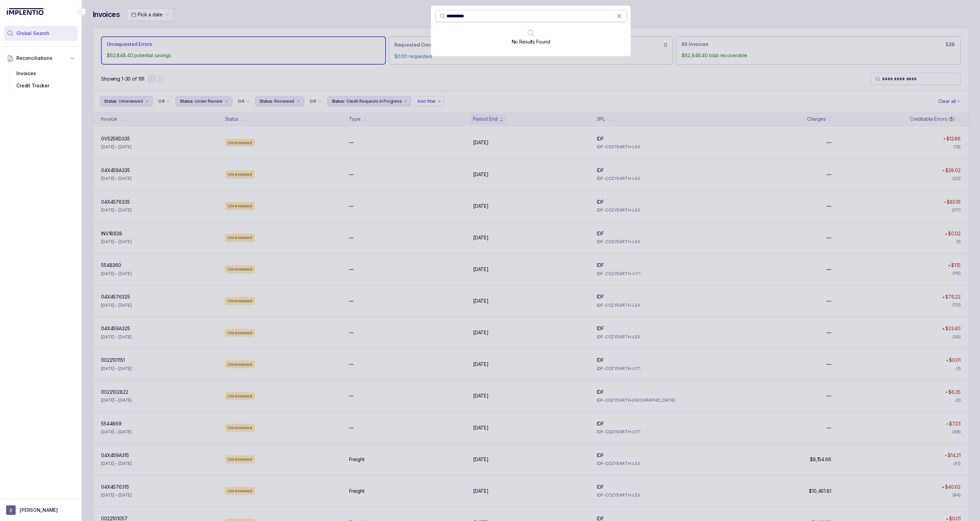 The width and height of the screenshot is (980, 521). What do you see at coordinates (41, 58) in the screenshot?
I see `button: Reconciliations` at bounding box center [41, 58].